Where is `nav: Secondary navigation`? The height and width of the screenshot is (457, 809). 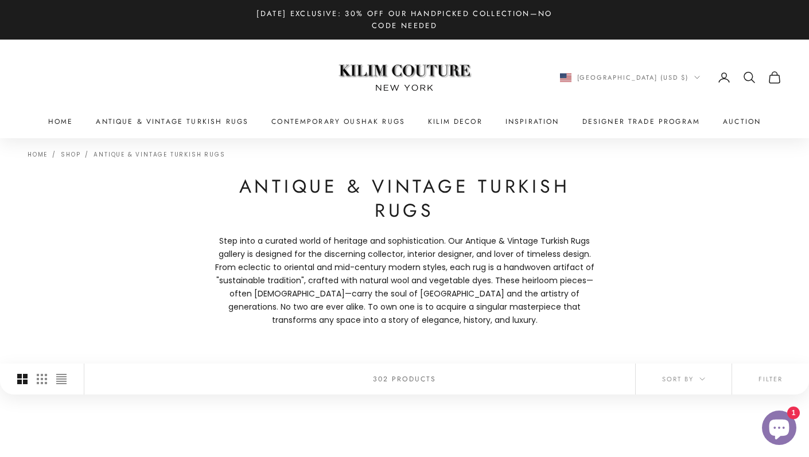 nav: Secondary navigation is located at coordinates (670, 77).